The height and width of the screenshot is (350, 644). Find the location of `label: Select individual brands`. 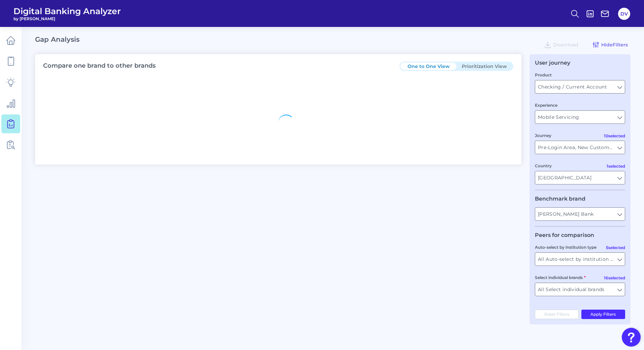

label: Select individual brands is located at coordinates (560, 277).